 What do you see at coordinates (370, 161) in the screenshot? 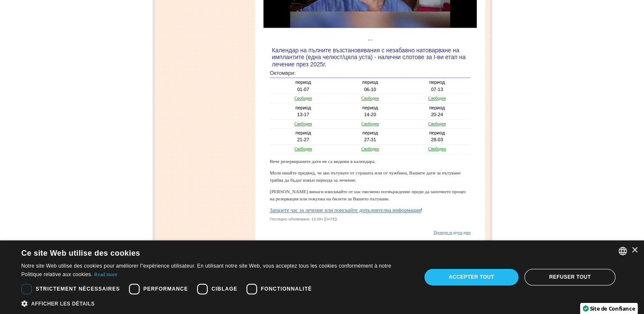
I see `p: Вече резервираните дати не са видими в календара.` at bounding box center [370, 161].